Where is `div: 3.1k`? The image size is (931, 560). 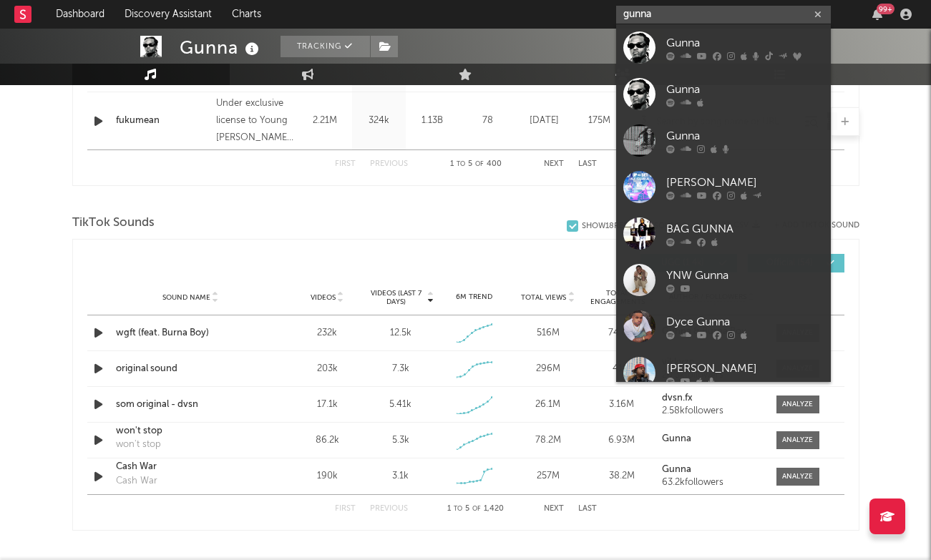
div: 3.1k is located at coordinates (400, 477).